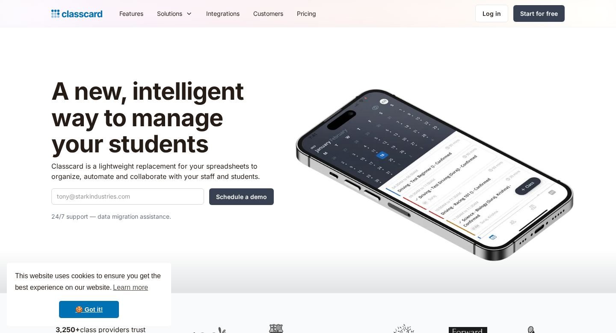  What do you see at coordinates (539, 13) in the screenshot?
I see `div: Start for free` at bounding box center [539, 13].